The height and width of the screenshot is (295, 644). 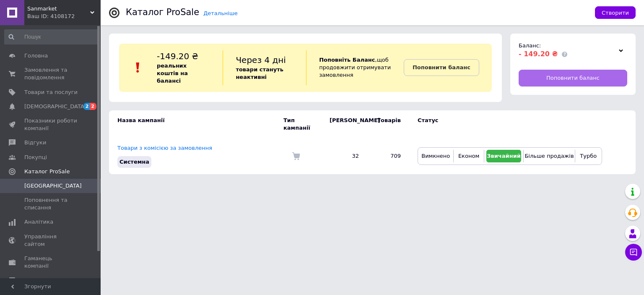 What do you see at coordinates (39, 222) in the screenshot?
I see `span: Аналітика` at bounding box center [39, 222].